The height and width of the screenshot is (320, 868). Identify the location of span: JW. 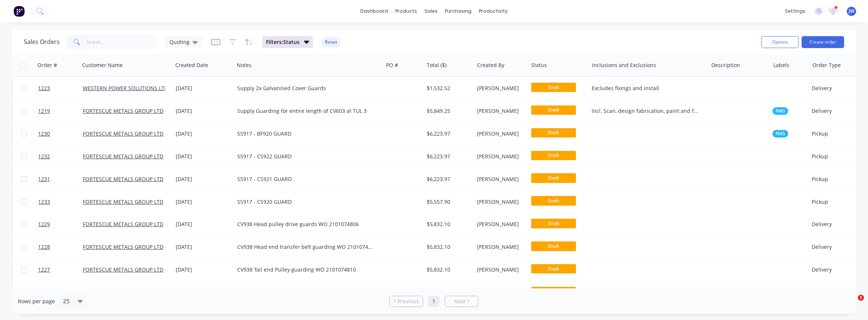
(851, 11).